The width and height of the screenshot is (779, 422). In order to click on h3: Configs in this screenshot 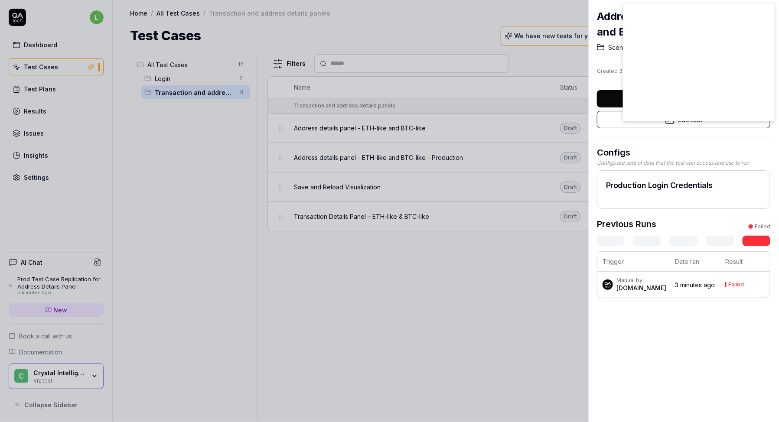, I will do `click(684, 153)`.